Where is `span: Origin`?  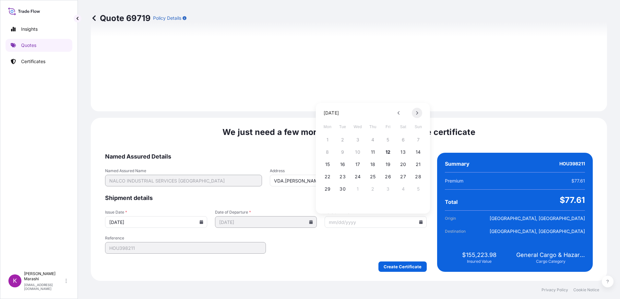
span: Origin is located at coordinates (463, 219).